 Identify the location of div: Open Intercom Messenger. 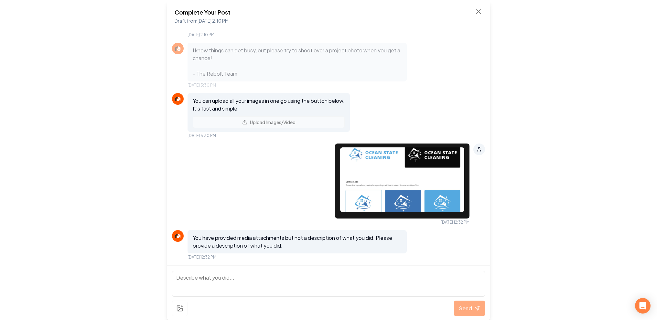
(643, 306).